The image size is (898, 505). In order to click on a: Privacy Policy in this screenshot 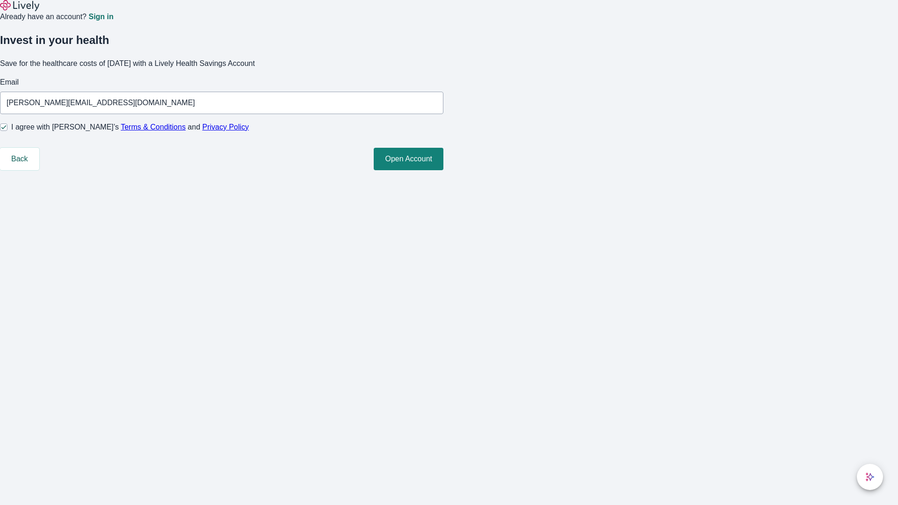, I will do `click(226, 127)`.